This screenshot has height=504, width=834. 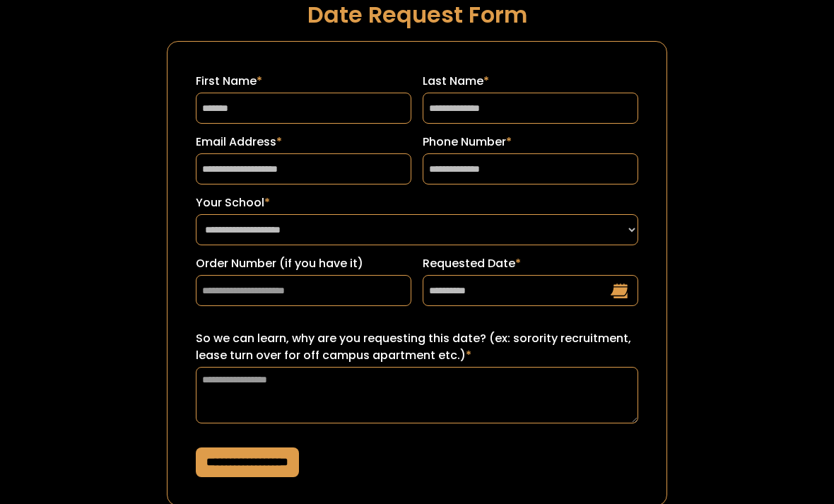 What do you see at coordinates (303, 143) in the screenshot?
I see `label: Email Address` at bounding box center [303, 143].